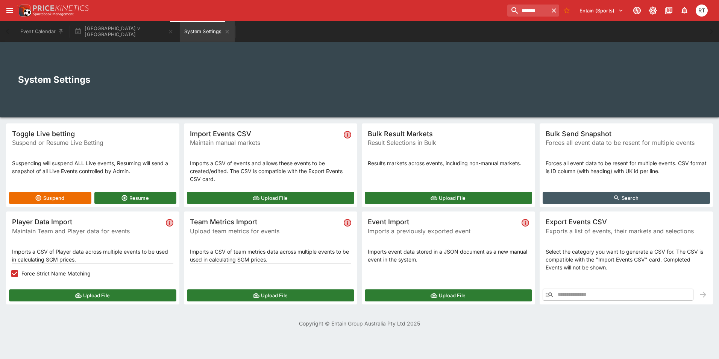 This screenshot has height=359, width=719. Describe the element at coordinates (626, 167) in the screenshot. I see `p: Forces all event data to be resent for multiple events. CSV format is ID column (with heading) wi...` at that location.